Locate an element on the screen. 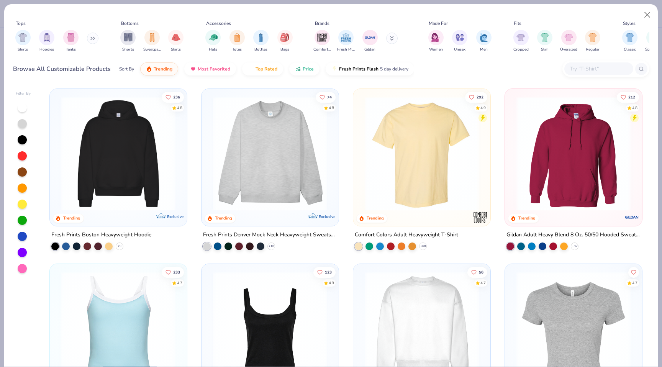 Image resolution: width=662 pixels, height=367 pixels. img: Hats Image is located at coordinates (213, 37).